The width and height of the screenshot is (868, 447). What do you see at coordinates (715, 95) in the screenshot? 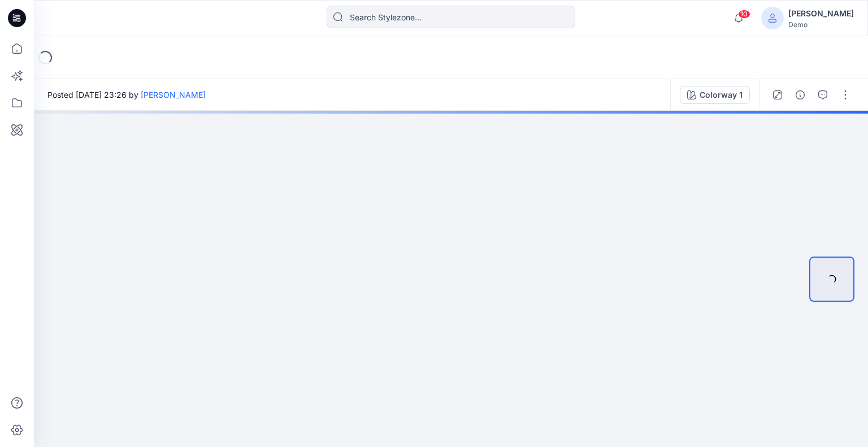
I see `button: Colorway 1` at bounding box center [715, 95].